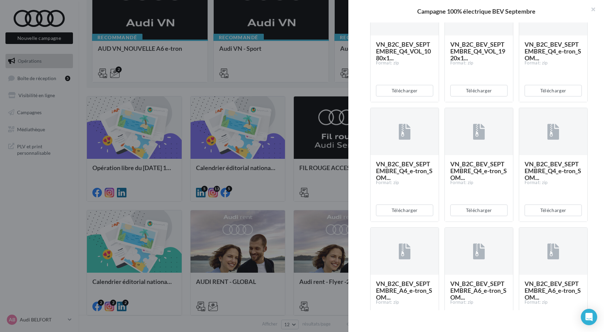  I want to click on span: VN_B2C_BEV_SEPTEMBRE_Q4_VOL_1920x1..., so click(478, 51).